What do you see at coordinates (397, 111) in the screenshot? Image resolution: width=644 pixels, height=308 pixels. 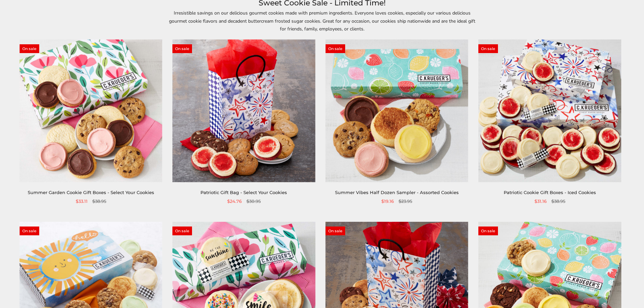 I see `img: Summer Vibes Half Dozen Sampler - Assorted Cookies` at bounding box center [397, 111].